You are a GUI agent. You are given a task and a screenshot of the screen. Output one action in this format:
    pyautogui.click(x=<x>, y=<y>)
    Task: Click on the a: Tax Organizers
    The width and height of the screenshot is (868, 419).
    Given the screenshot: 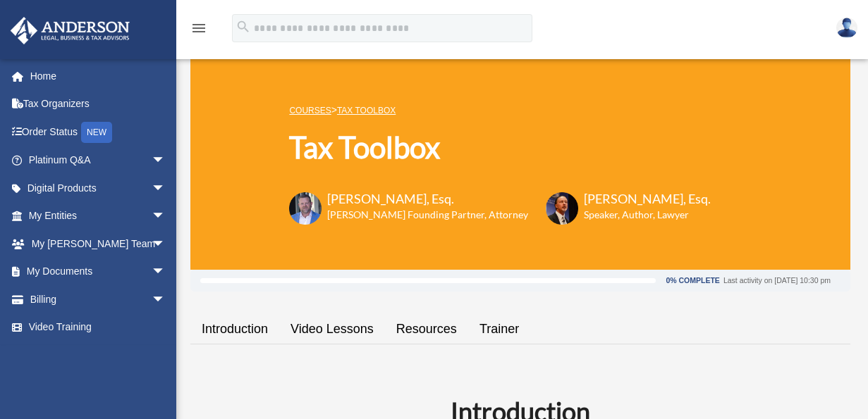 What is the action you would take?
    pyautogui.click(x=98, y=104)
    